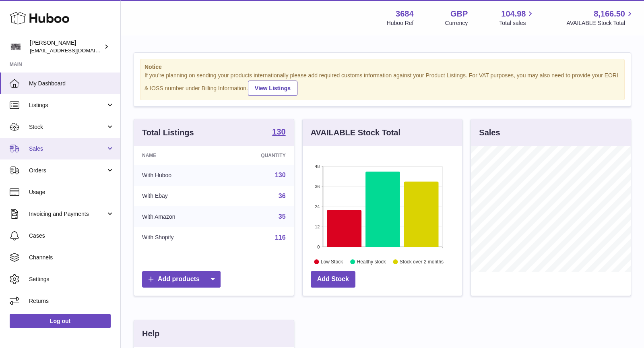  I want to click on th: Name, so click(178, 155).